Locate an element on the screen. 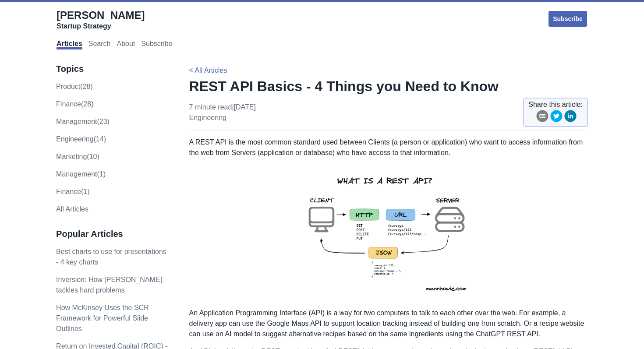  p: A REST API is the most common standard used between Clients (a person or application) who want to... is located at coordinates (389, 148).